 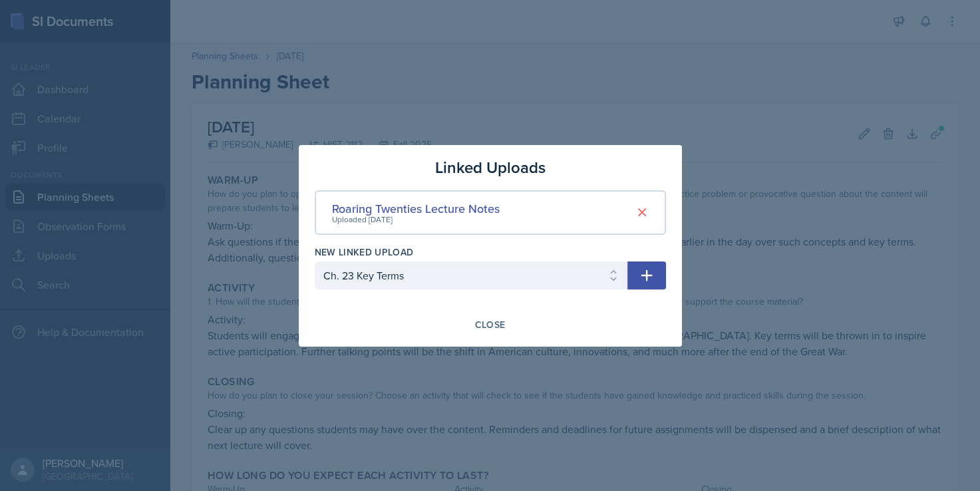 What do you see at coordinates (490, 168) in the screenshot?
I see `h3: Linked Uploads` at bounding box center [490, 168].